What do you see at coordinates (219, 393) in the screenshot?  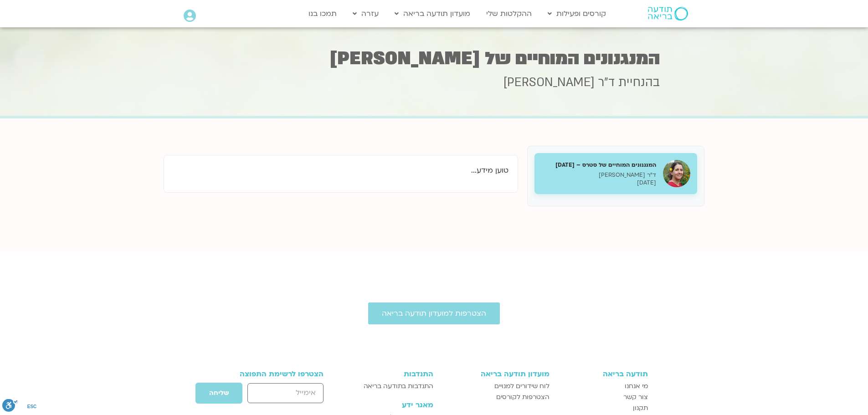 I see `span: שליחה` at bounding box center [219, 393].